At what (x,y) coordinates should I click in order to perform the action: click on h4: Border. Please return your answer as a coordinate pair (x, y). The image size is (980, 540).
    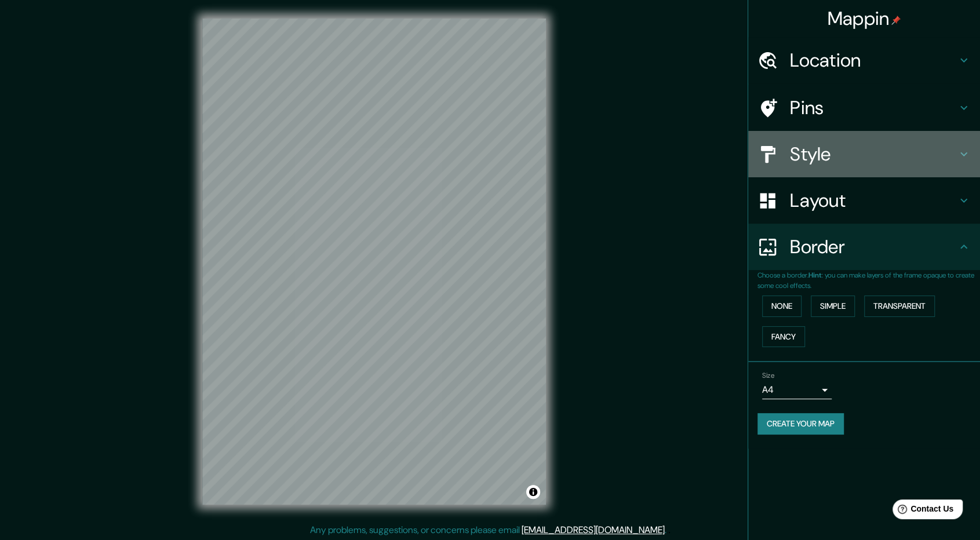
    Looking at the image, I should click on (873, 247).